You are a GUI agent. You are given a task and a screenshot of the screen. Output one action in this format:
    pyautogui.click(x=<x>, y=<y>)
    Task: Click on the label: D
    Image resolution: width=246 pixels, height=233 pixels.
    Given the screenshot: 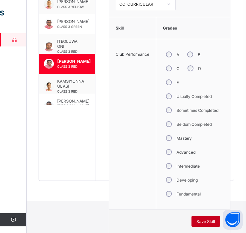 What is the action you would take?
    pyautogui.click(x=199, y=68)
    